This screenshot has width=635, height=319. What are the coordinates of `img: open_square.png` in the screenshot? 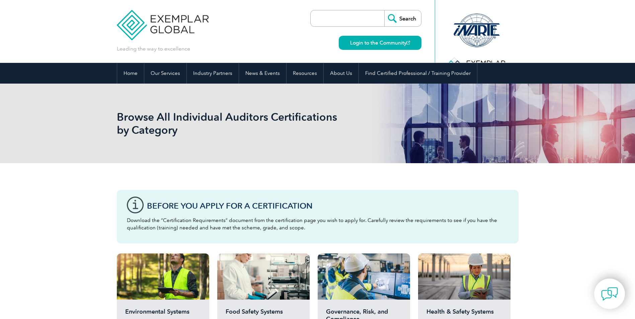 It's located at (408, 42).